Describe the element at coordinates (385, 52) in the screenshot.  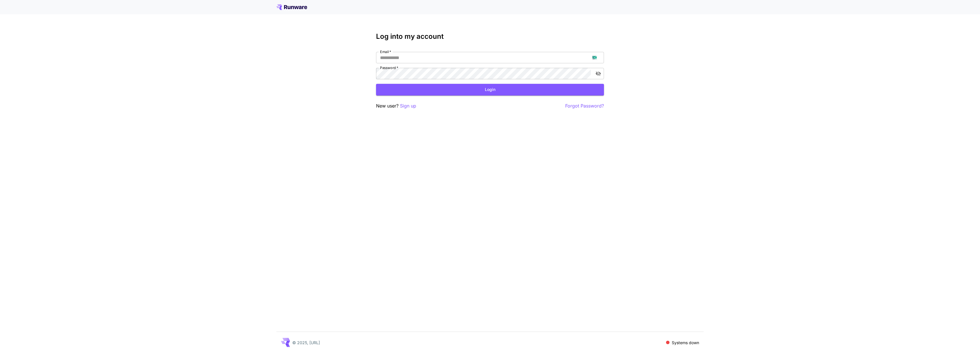
I see `label: Email` at that location.